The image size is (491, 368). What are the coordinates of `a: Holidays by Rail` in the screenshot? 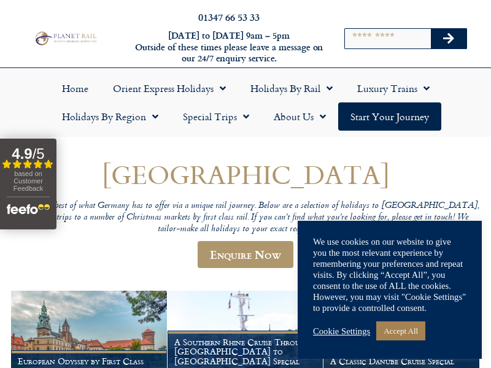 It's located at (291, 88).